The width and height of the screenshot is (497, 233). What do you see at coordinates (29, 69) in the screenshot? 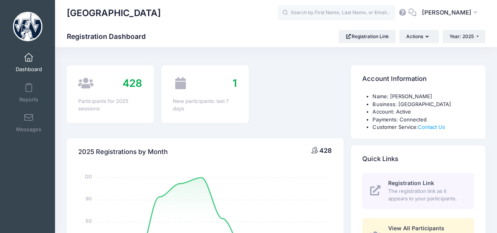
I see `span: Dashboard` at bounding box center [29, 69].